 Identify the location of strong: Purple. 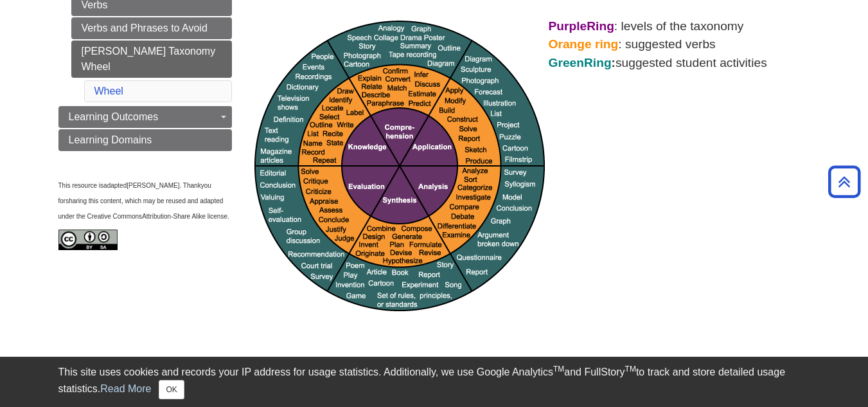
(568, 25).